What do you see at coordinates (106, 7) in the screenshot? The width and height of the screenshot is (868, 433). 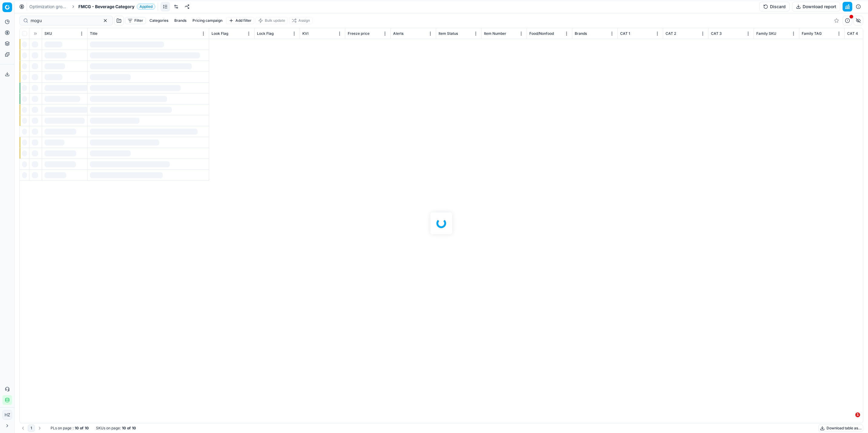 I see `span: FMCG - Beverage Category` at bounding box center [106, 7].